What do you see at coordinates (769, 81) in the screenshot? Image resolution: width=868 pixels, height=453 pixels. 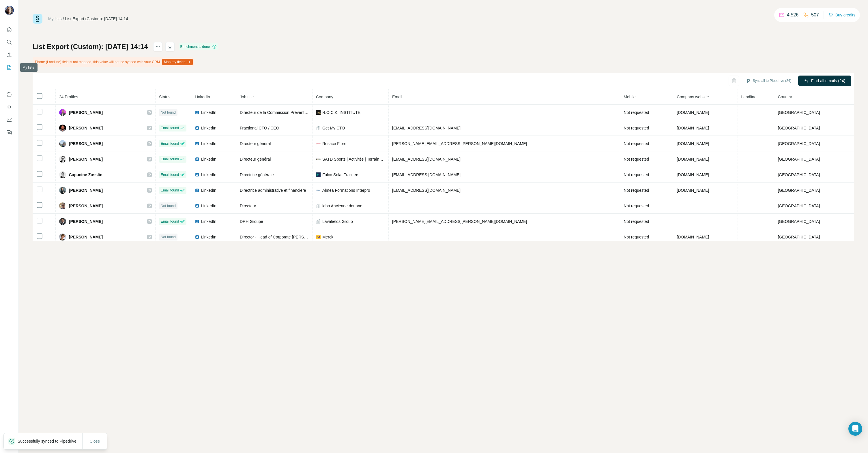 I see `button: Sync all to Pipedrive (24)` at bounding box center [769, 81].